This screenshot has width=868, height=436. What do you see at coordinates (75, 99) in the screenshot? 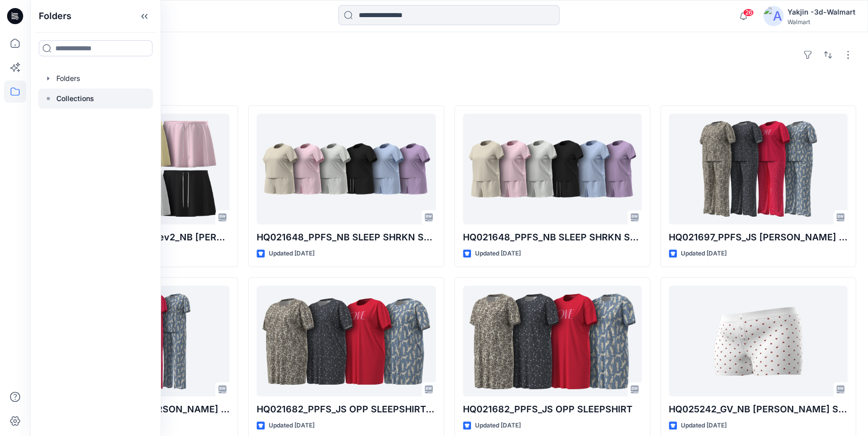
I see `p: Collections` at bounding box center [75, 99].